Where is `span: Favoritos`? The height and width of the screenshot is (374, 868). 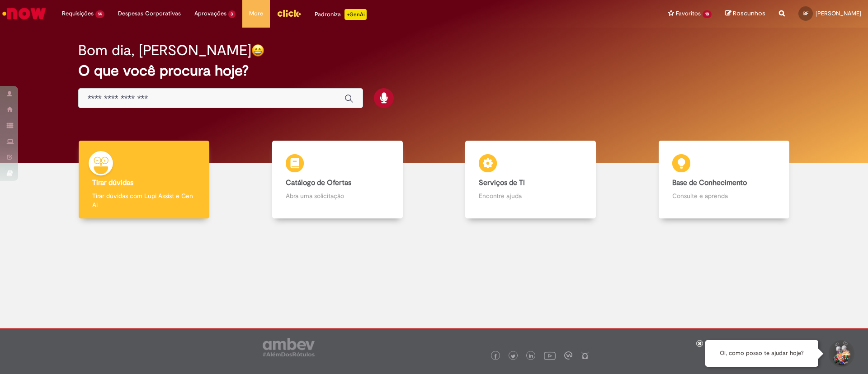 span: Favoritos is located at coordinates (688, 14).